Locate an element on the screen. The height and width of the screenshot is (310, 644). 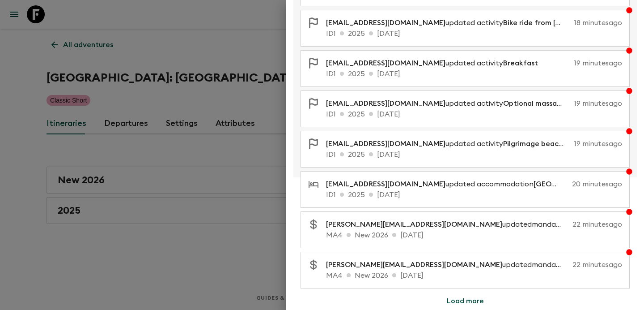
p: 18 minutes ago is located at coordinates (598, 23).